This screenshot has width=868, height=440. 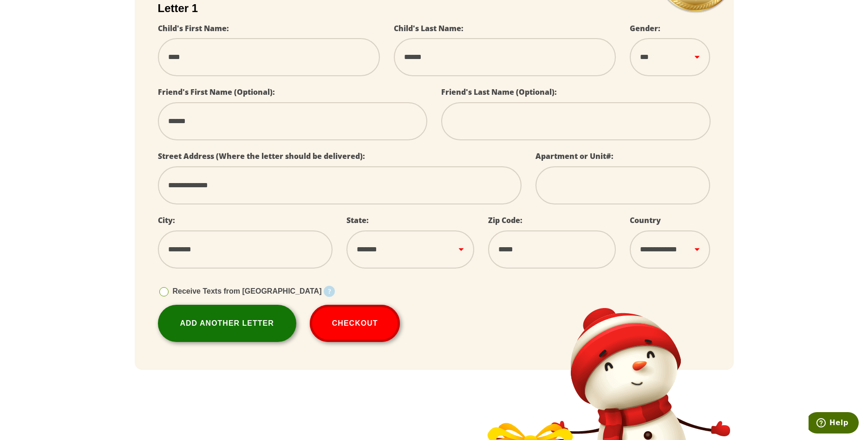 I want to click on label: State:, so click(x=357, y=220).